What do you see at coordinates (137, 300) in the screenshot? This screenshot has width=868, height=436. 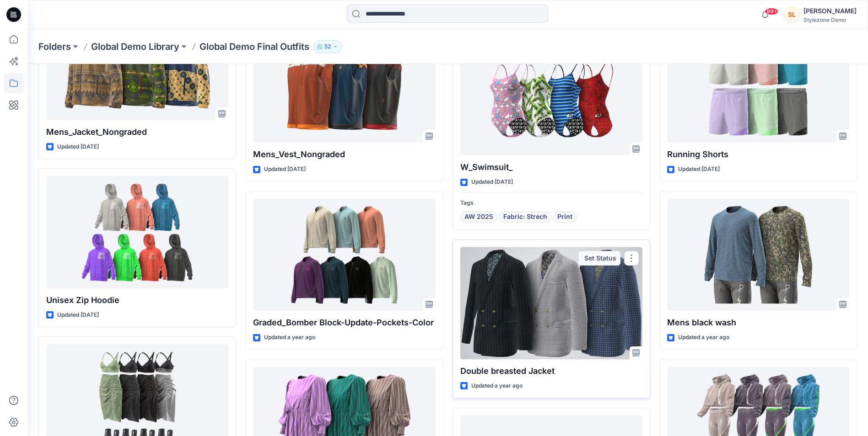 I see `p: Unisex Zip Hoodie` at bounding box center [137, 300].